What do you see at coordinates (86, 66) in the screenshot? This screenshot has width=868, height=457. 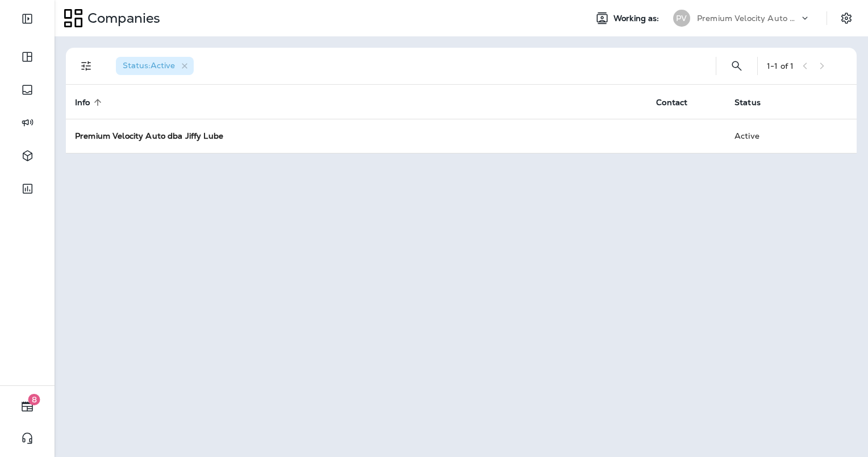 I see `button: Filters` at bounding box center [86, 66].